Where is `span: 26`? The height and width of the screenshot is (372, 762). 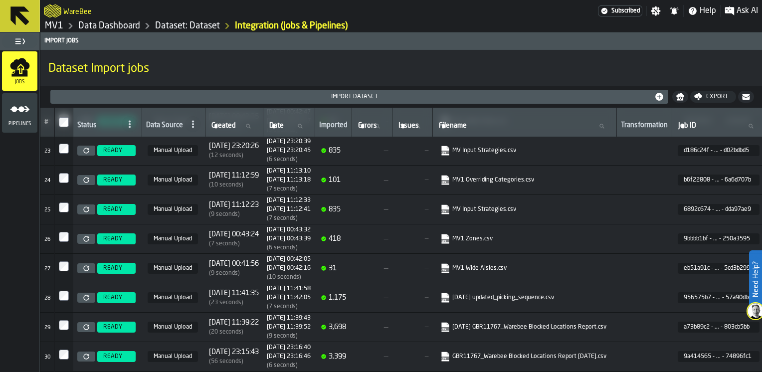 span: 26 is located at coordinates (47, 239).